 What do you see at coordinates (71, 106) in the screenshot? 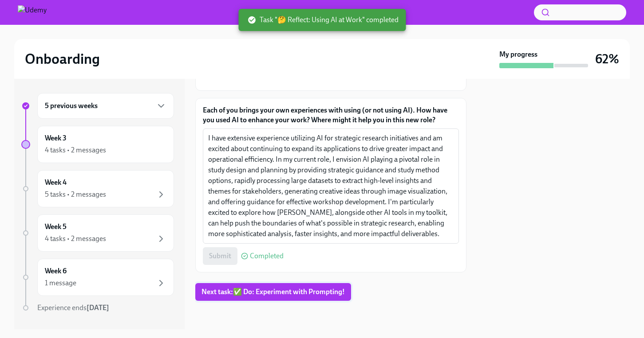
I see `h6: 5 previous weeks` at bounding box center [71, 106].